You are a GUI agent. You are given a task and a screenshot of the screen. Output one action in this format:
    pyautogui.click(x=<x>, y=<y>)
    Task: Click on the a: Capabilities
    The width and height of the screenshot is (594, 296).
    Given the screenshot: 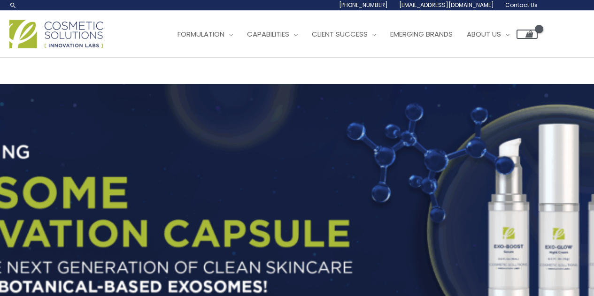 What is the action you would take?
    pyautogui.click(x=272, y=34)
    